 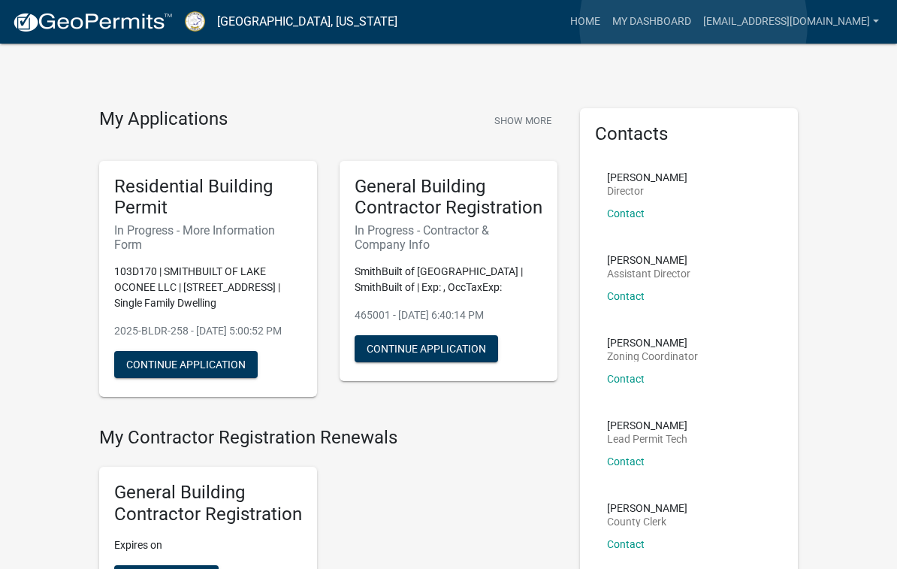 What do you see at coordinates (208, 198) in the screenshot?
I see `h5: Residential Building Permit` at bounding box center [208, 198].